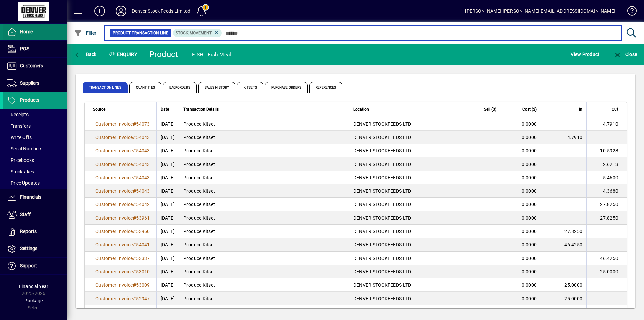 The image size is (644, 320). What do you see at coordinates (35, 172) in the screenshot?
I see `a: Stocktakes` at bounding box center [35, 172].